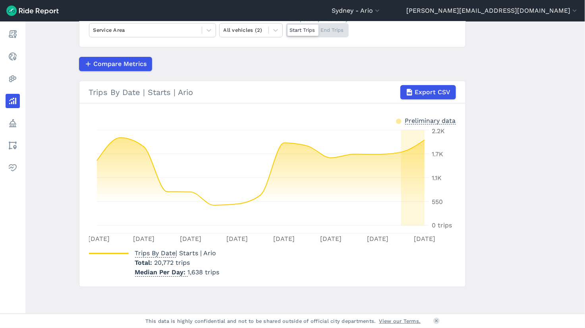 Image resolution: width=585 pixels, height=328 pixels. What do you see at coordinates (433, 92) in the screenshot?
I see `span: Export CSV` at bounding box center [433, 92].